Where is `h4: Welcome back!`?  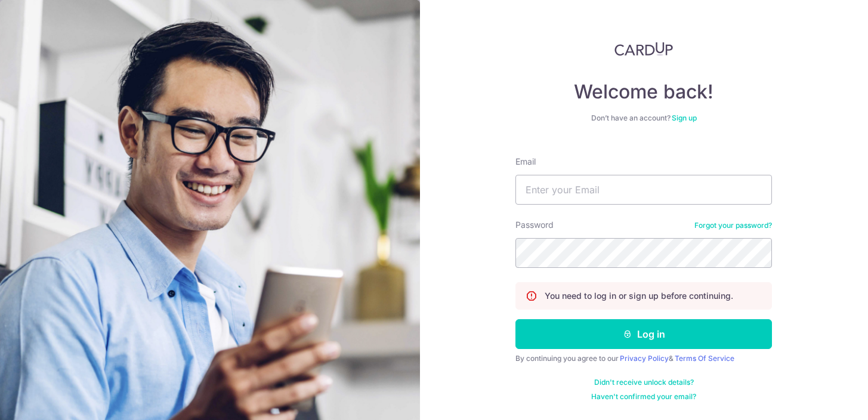 h4: Welcome back! is located at coordinates (644, 92).